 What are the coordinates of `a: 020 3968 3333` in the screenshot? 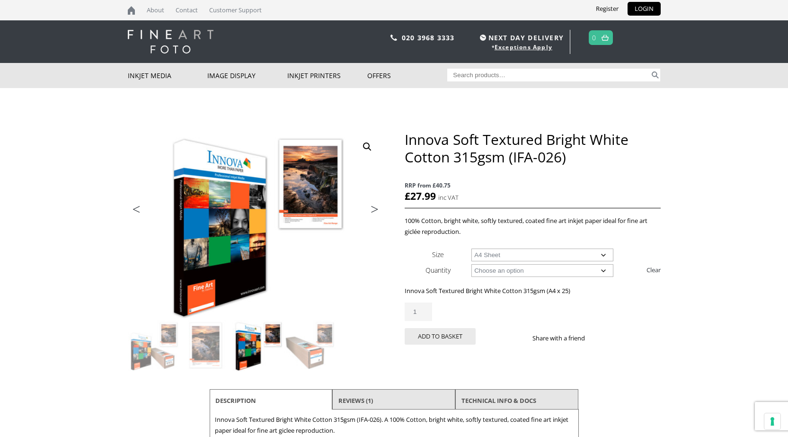 It's located at (428, 37).